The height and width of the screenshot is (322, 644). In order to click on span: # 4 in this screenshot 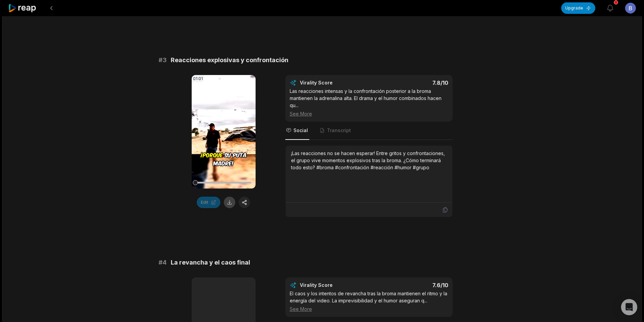, I will do `click(162, 262)`.